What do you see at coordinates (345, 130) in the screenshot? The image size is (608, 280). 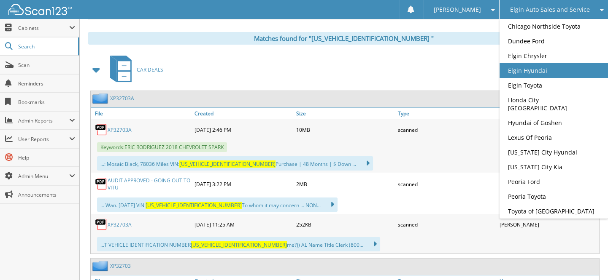 I see `div: 10MB` at bounding box center [345, 130].